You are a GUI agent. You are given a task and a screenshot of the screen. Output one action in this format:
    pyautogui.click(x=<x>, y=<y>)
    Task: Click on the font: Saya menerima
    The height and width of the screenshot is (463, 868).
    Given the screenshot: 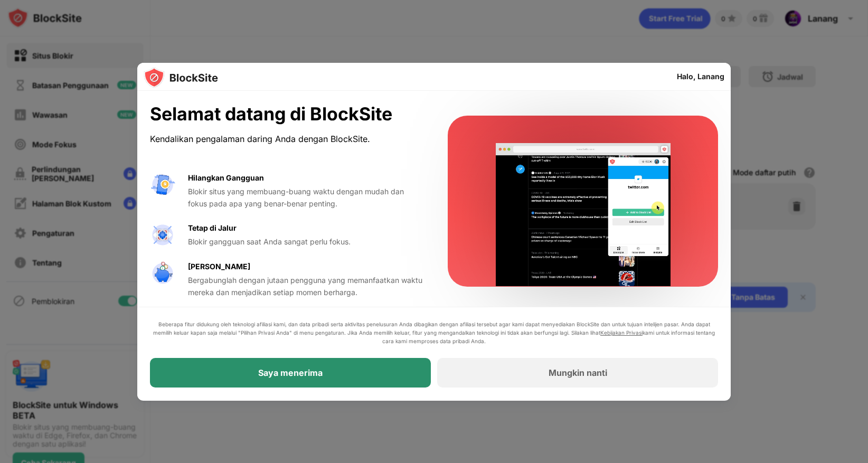 What is the action you would take?
    pyautogui.click(x=290, y=373)
    